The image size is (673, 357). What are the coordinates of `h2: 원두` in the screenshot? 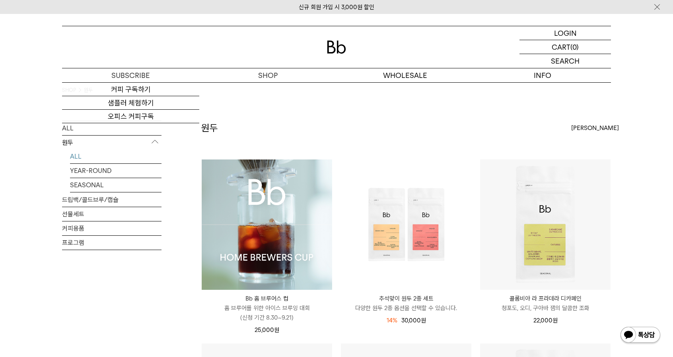 It's located at (210, 128).